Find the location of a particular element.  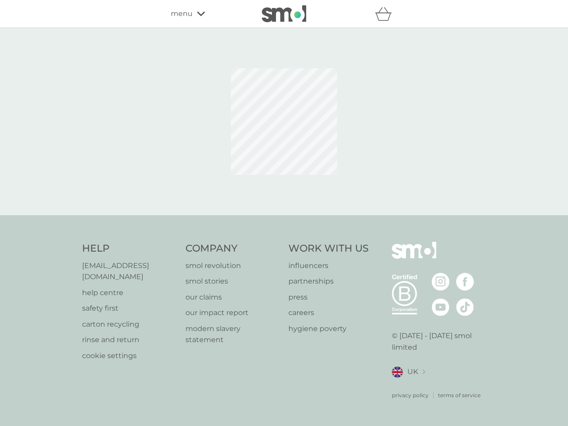

a: modern slavery statement is located at coordinates (232, 334).